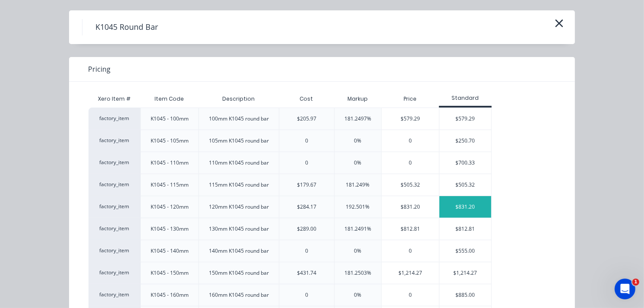 The width and height of the screenshot is (644, 308). Describe the element at coordinates (306, 185) in the screenshot. I see `div: $179.67` at that location.